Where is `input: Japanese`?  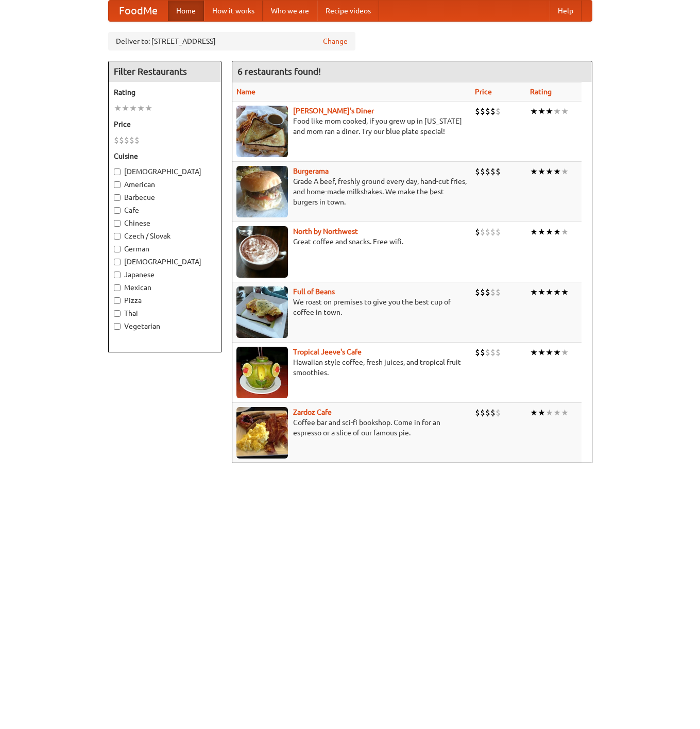 input: Japanese is located at coordinates (117, 274).